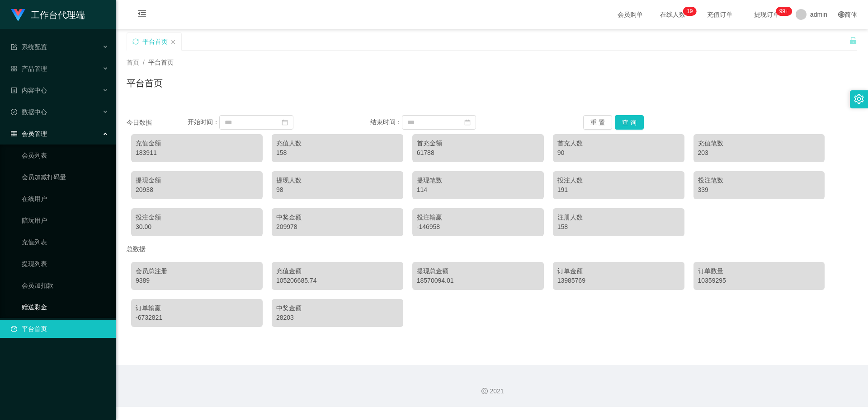 Image resolution: width=868 pixels, height=420 pixels. What do you see at coordinates (478, 153) in the screenshot?
I see `div: 61788` at bounding box center [478, 153].